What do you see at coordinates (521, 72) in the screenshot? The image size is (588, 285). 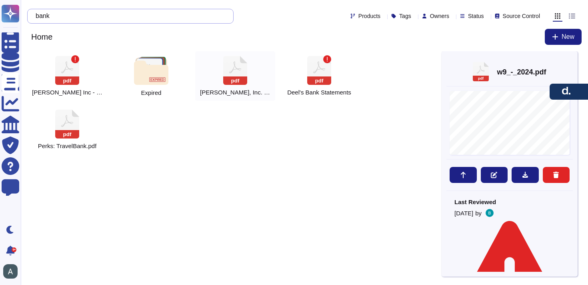 I see `span: w9_-_2024.pdf` at bounding box center [521, 72].